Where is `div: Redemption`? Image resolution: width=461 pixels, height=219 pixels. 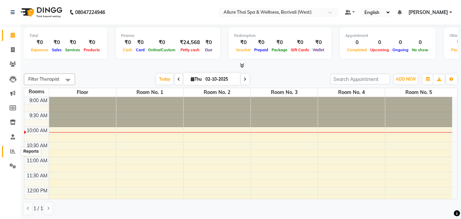 div: Redemption is located at coordinates (280, 36).